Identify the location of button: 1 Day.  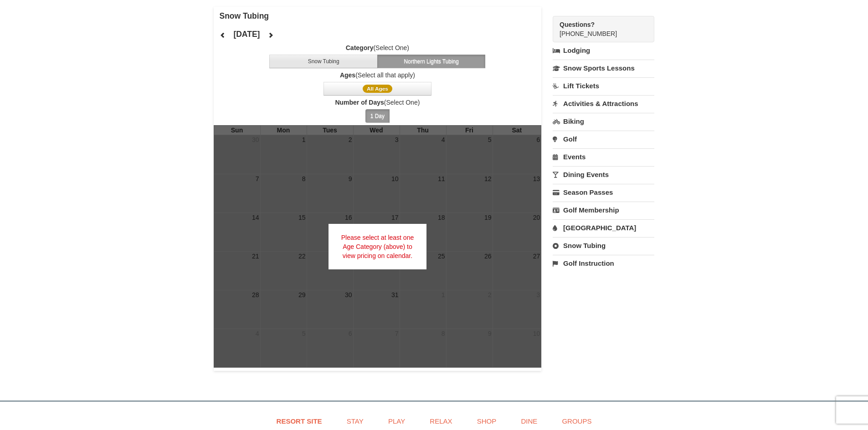
(377, 116).